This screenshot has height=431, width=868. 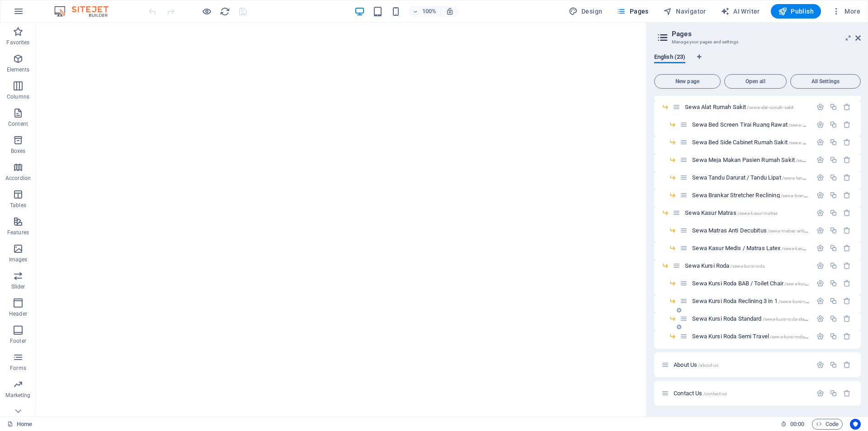 What do you see at coordinates (632, 11) in the screenshot?
I see `button: Pages` at bounding box center [632, 11].